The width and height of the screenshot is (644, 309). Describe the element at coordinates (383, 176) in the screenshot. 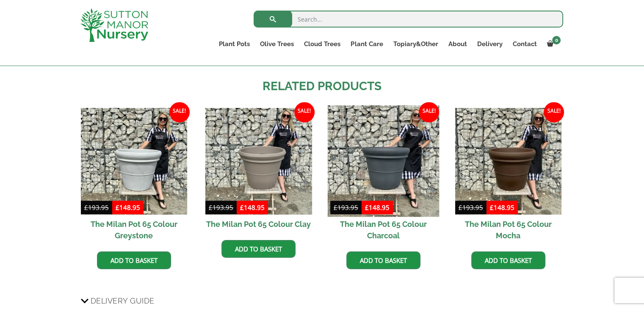

I see `a: Sale! The Milan Pot 65 Colour Charcoal` at that location.